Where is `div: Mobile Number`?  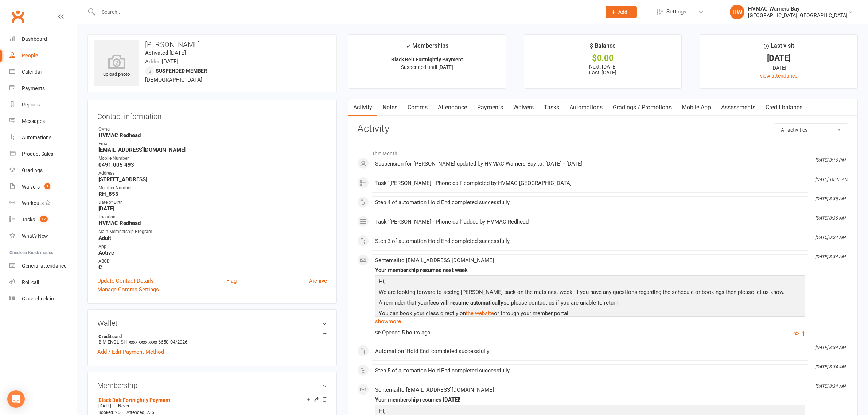
div: Mobile Number is located at coordinates (212, 158).